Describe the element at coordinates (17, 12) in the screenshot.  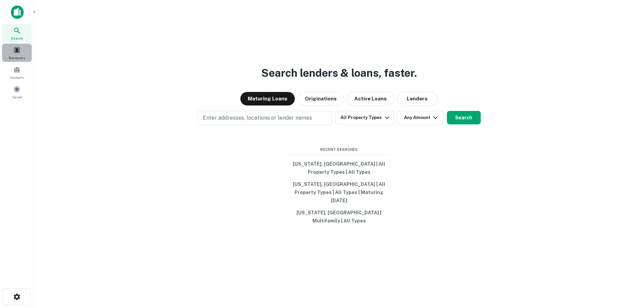
I see `img: capitalize-icon.png` at that location.